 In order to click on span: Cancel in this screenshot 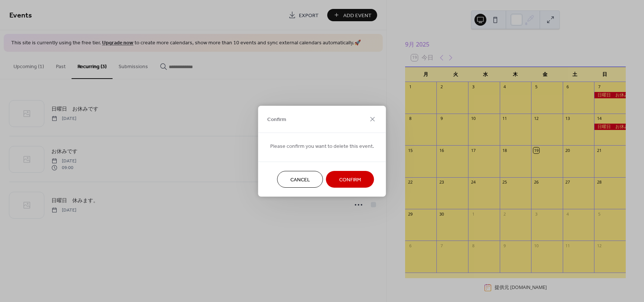, I will do `click(300, 179)`.